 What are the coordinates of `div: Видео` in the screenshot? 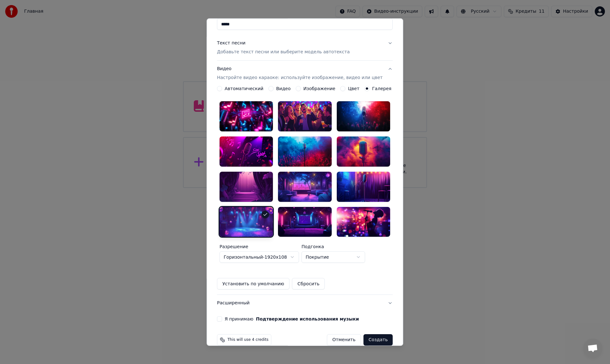 It's located at (300, 74).